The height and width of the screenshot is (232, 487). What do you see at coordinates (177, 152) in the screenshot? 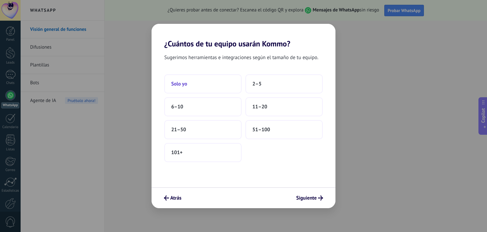
I see `span: 101+` at bounding box center [177, 152].